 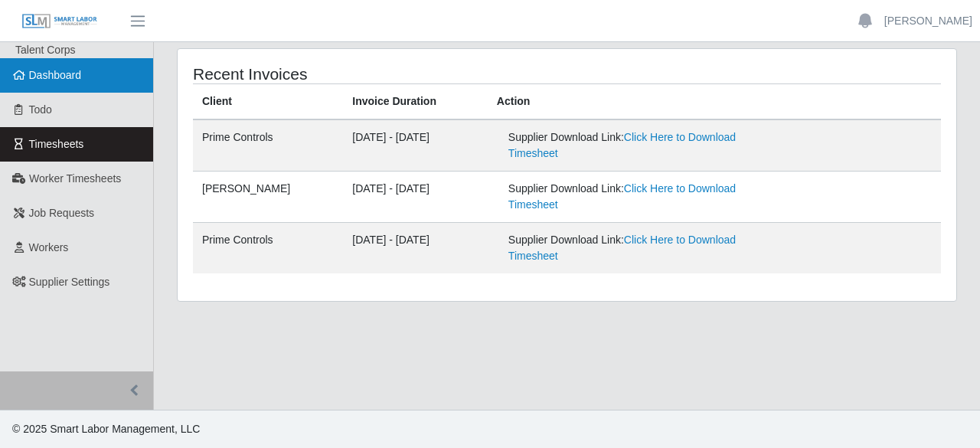 I want to click on span: © 2025 Smart Labor Management, LLC, so click(x=106, y=429).